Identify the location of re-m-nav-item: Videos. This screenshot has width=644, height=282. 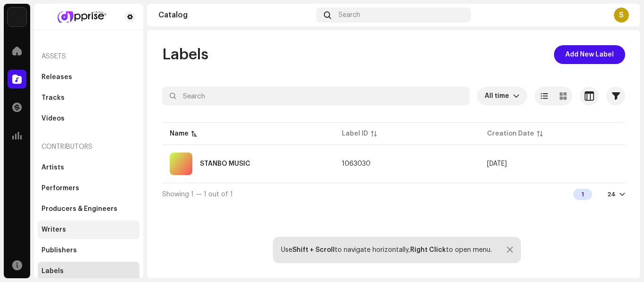
(89, 119).